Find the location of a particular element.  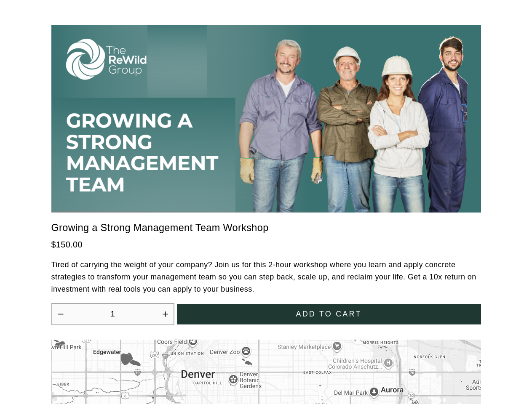

div: $150.00 is located at coordinates (266, 245).